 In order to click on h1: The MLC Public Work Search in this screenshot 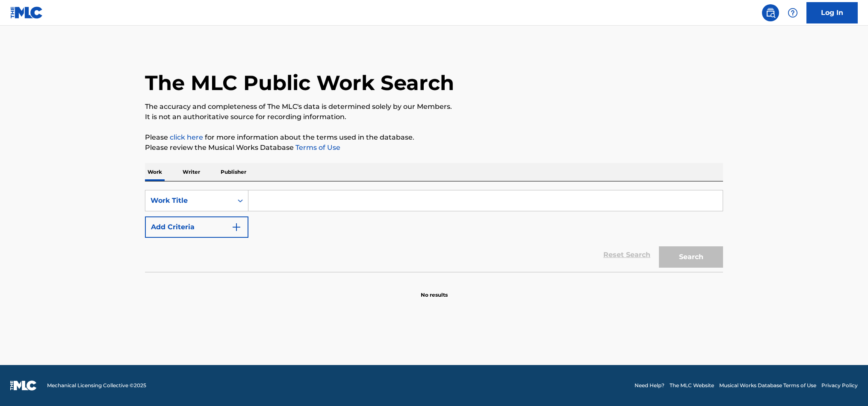, I will do `click(299, 83)`.